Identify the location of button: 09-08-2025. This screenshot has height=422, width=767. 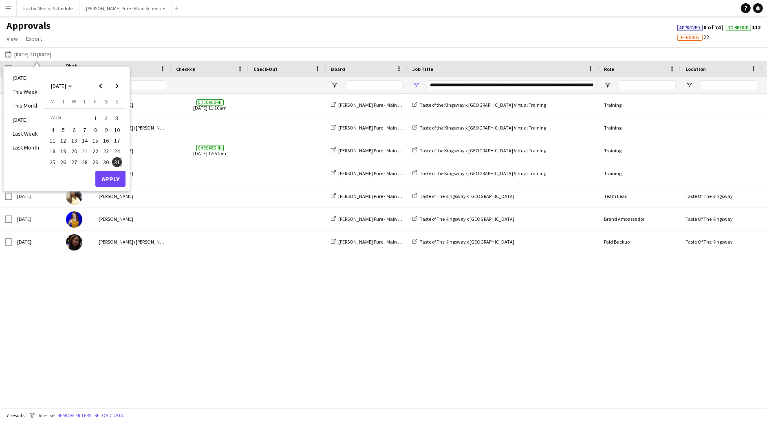
(106, 130).